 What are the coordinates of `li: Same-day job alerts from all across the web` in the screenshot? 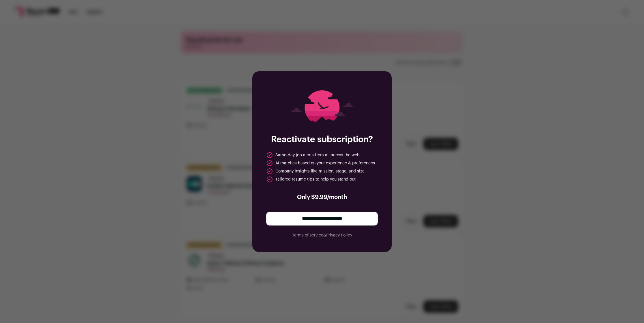 It's located at (313, 155).